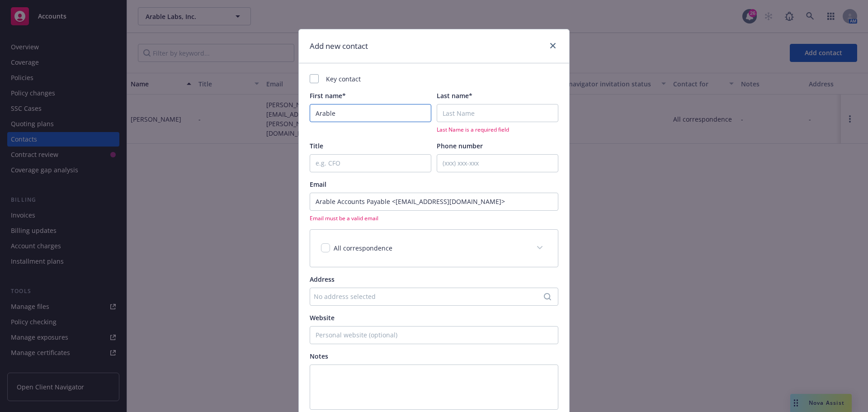 The width and height of the screenshot is (868, 412). What do you see at coordinates (434, 248) in the screenshot?
I see `div: All correspondence` at bounding box center [434, 248].